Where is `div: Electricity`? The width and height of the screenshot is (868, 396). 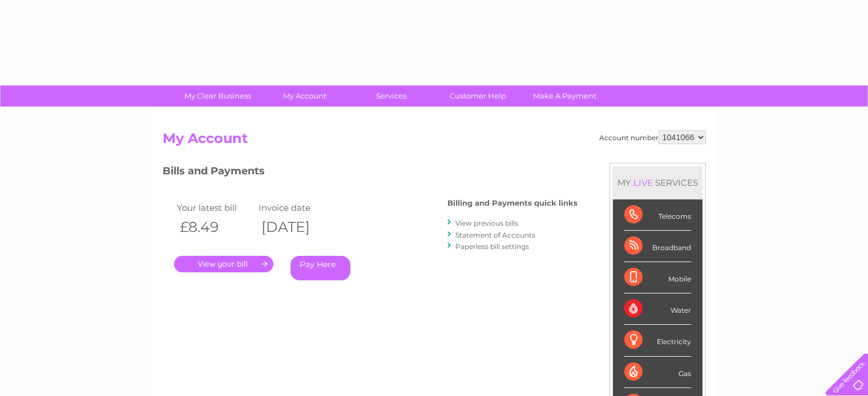
div: Electricity is located at coordinates (657, 340).